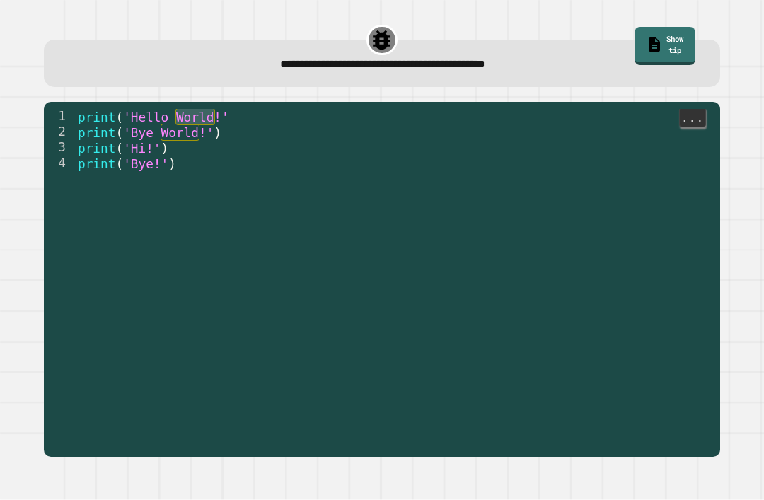 This screenshot has height=500, width=764. Describe the element at coordinates (59, 148) in the screenshot. I see `div: 3` at that location.